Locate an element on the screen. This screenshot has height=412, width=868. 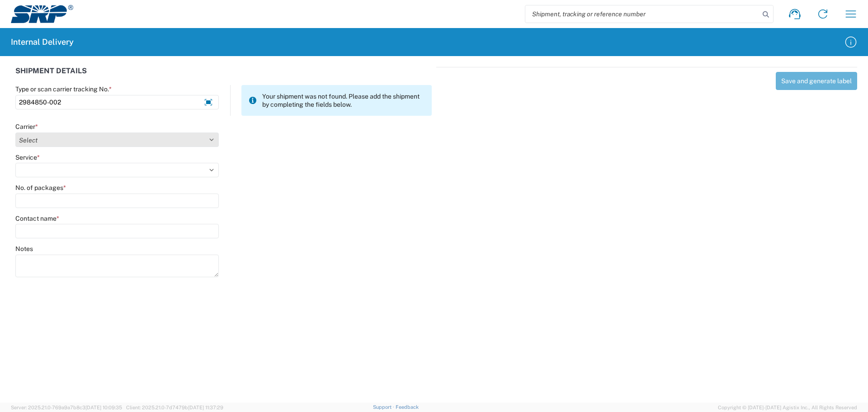
label: Notes is located at coordinates (24, 249).